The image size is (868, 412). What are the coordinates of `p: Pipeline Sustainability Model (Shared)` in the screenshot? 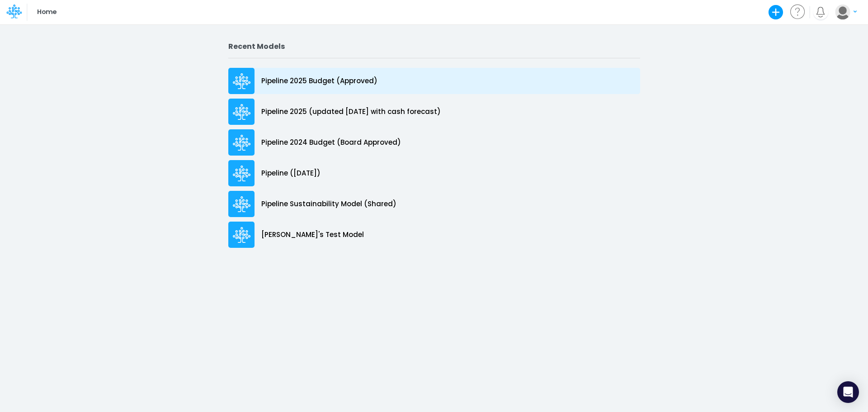 It's located at (329, 204).